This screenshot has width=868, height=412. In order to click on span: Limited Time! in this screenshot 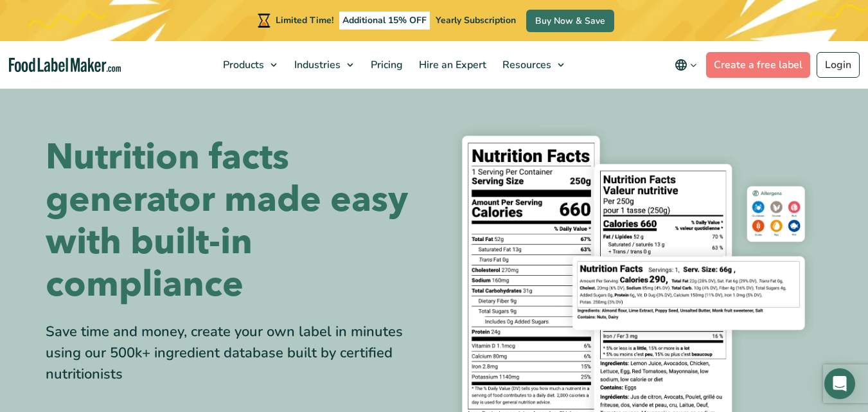, I will do `click(304, 20)`.